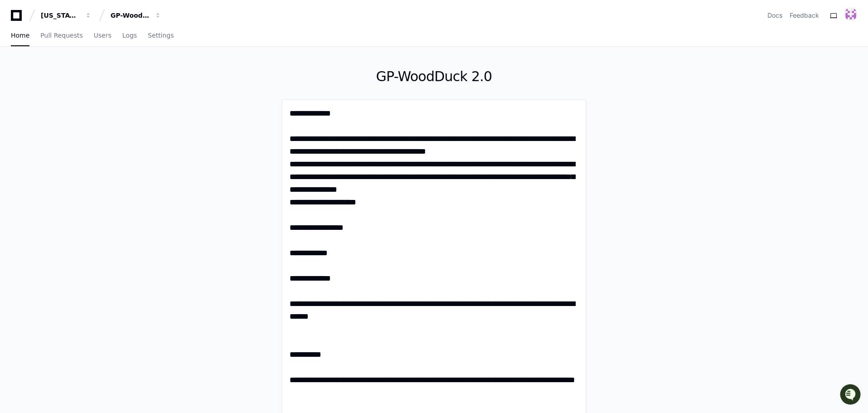 This screenshot has width=868, height=413. Describe the element at coordinates (61, 35) in the screenshot. I see `span: Pull Requests` at that location.